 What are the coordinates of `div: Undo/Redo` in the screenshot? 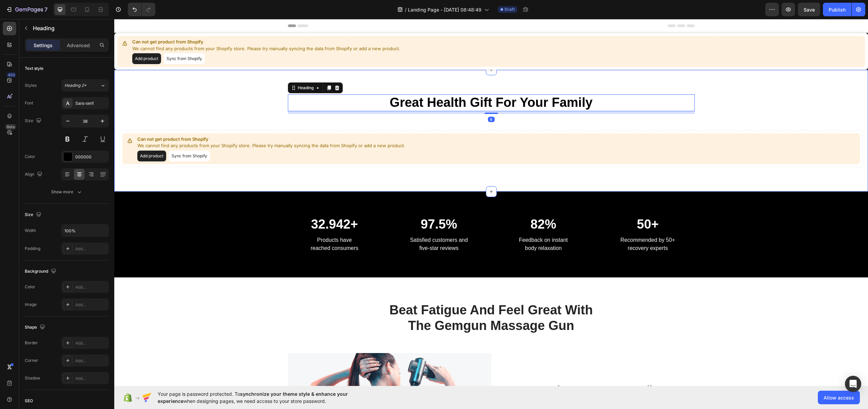 It's located at (141, 10).